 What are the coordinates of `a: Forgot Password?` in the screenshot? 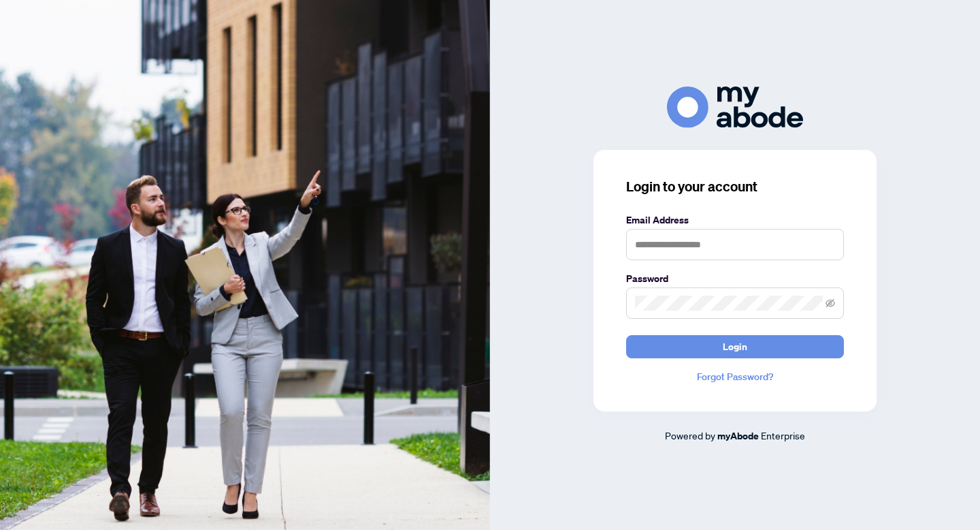 It's located at (735, 377).